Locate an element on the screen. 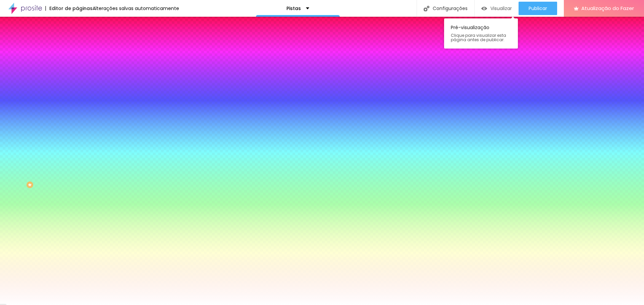 This screenshot has width=644, height=305. font: Configurações is located at coordinates (450, 8).